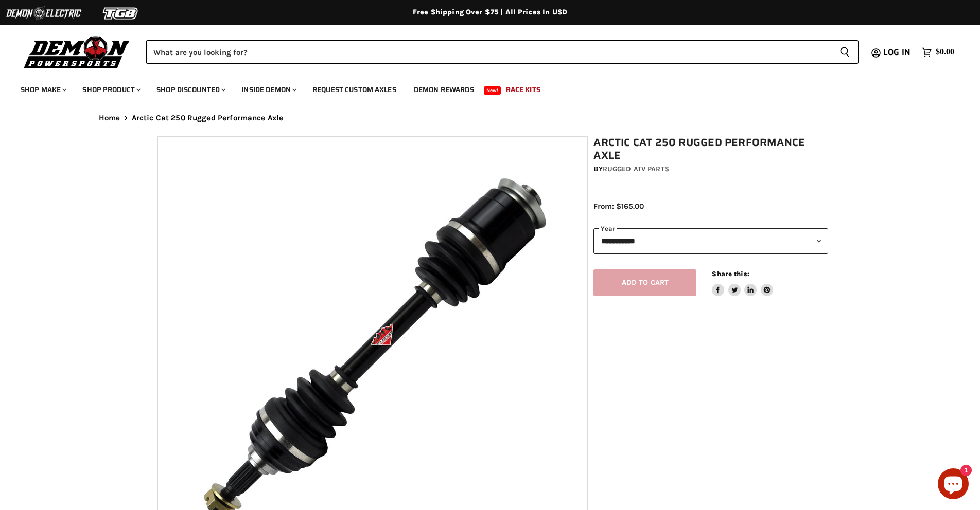 This screenshot has width=980, height=510. I want to click on a: Shop Product, so click(111, 90).